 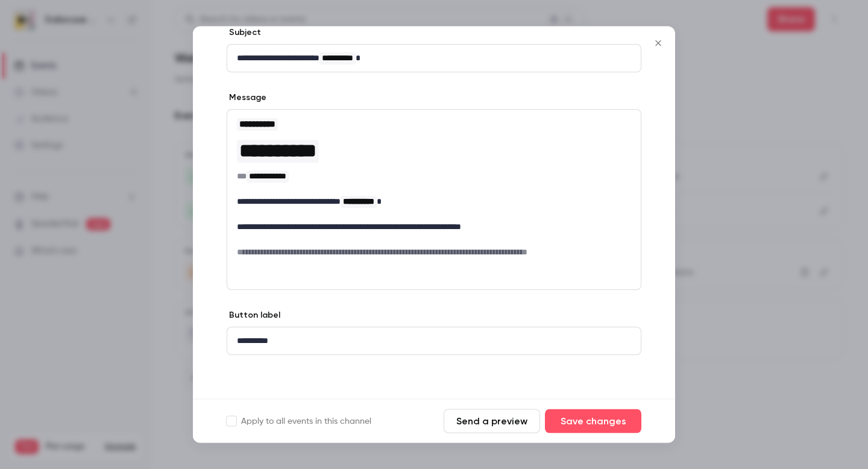 I want to click on label: Button label, so click(x=253, y=316).